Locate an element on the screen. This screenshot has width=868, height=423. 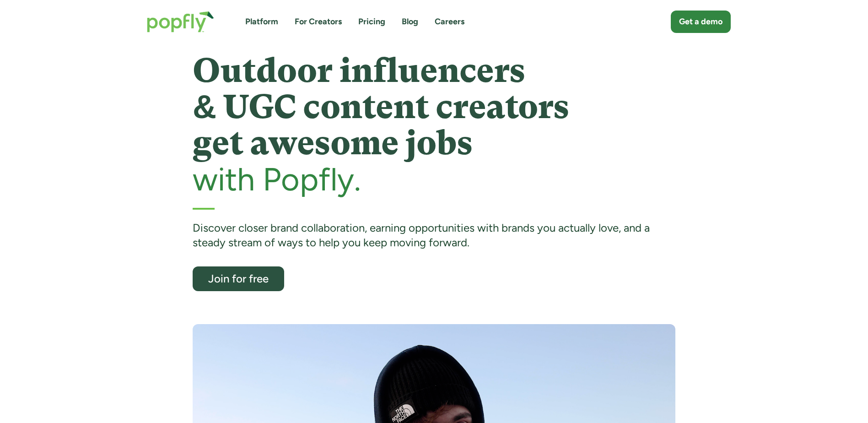
a: home is located at coordinates (180, 22).